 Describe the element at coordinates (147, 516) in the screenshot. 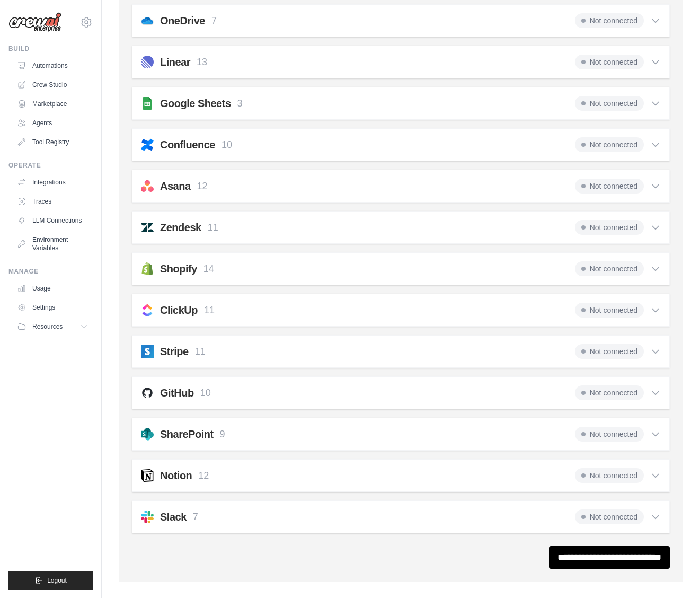

I see `img: slack.svg` at that location.